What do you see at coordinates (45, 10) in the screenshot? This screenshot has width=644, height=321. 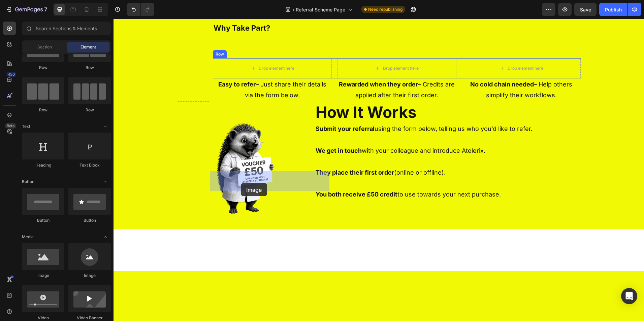 I see `p: 7` at bounding box center [45, 10].